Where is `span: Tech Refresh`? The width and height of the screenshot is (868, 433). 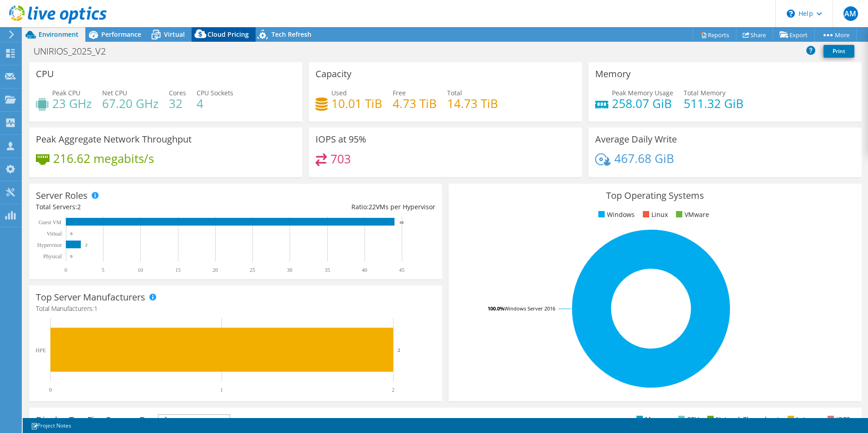 span: Tech Refresh is located at coordinates (292, 34).